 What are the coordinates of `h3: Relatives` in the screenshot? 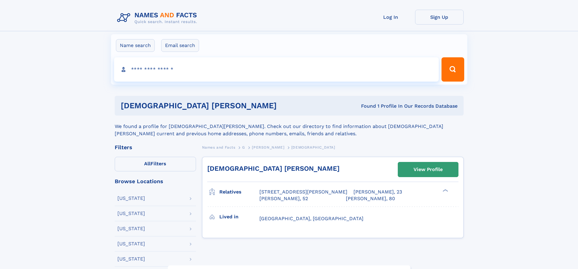 It's located at (239, 192).